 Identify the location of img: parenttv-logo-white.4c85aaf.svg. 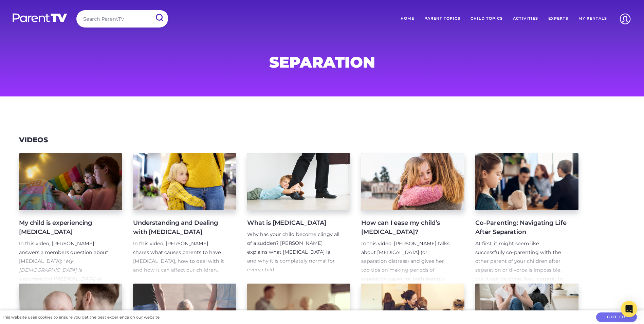
(40, 17).